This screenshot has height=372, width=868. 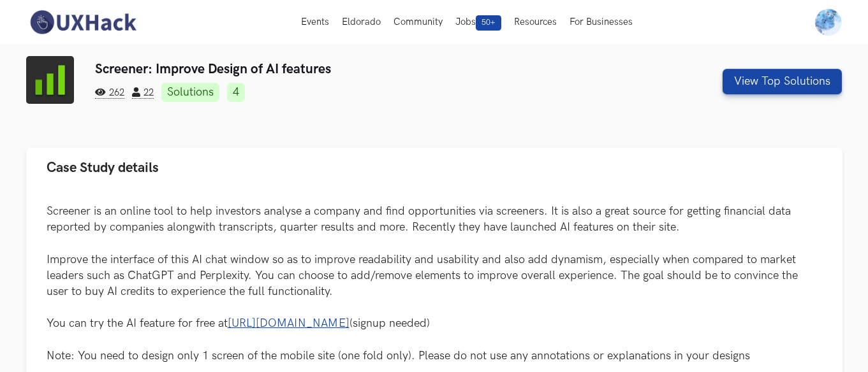 What do you see at coordinates (434, 168) in the screenshot?
I see `button: Case Study details` at bounding box center [434, 168].